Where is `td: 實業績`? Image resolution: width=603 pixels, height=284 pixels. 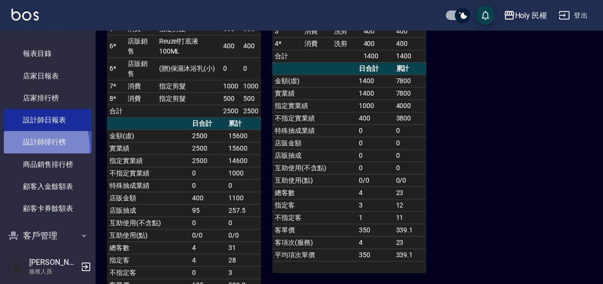
td: 實業績 is located at coordinates (314, 93).